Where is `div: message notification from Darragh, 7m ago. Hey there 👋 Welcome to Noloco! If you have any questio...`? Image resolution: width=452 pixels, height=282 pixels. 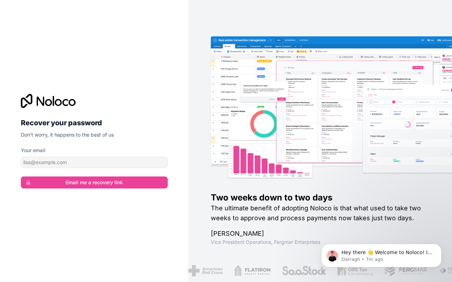
div: message notification from Darragh, 7m ago. Hey there 👋 Welcome to Noloco! If you have any questio... is located at coordinates (71, 27).